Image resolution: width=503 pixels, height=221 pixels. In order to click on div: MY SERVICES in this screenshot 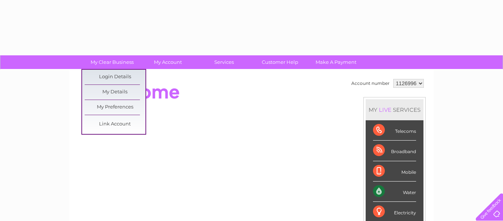, I will do `click(394, 109)`.